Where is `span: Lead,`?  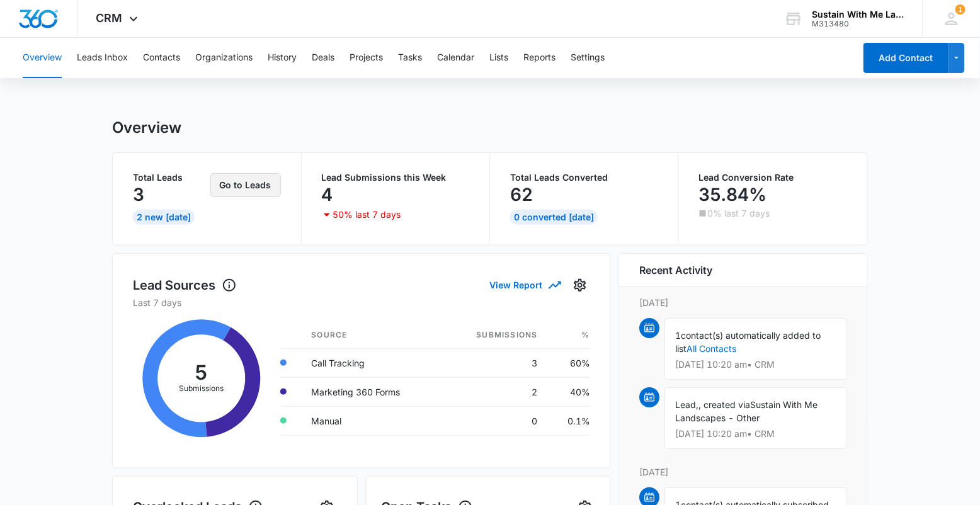
span: Lead, is located at coordinates (687, 405).